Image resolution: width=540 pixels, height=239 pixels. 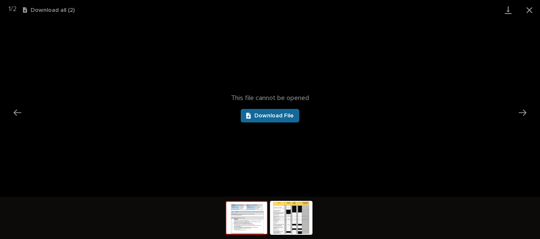 I want to click on button: Download all (2), so click(x=49, y=10).